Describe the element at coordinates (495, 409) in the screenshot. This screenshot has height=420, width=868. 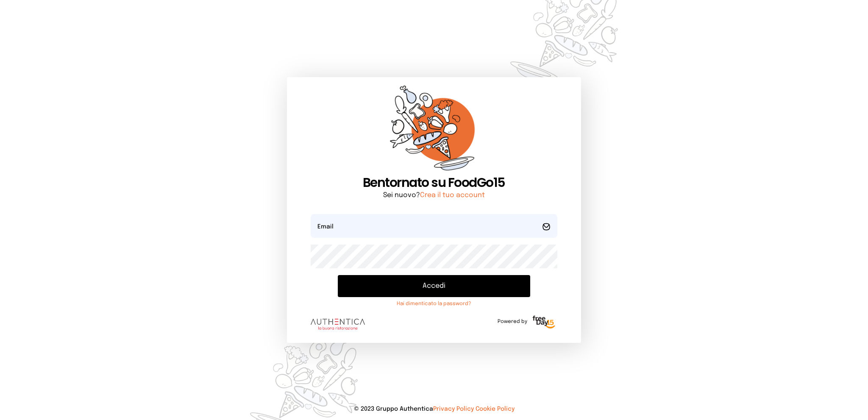
I see `a: Cookie Policy` at that location.